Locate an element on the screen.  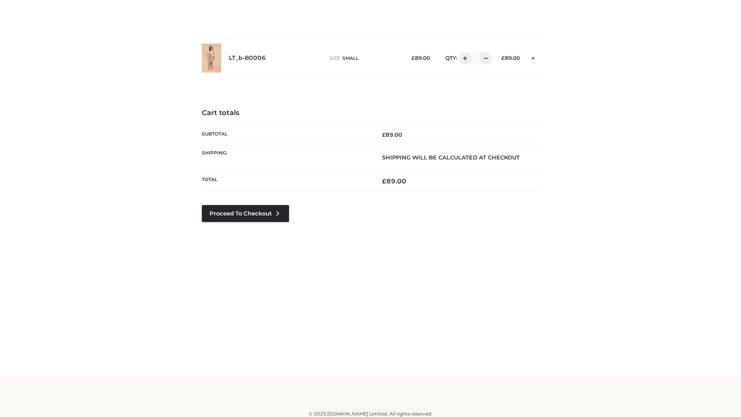
div: QTY: is located at coordinates (463, 58).